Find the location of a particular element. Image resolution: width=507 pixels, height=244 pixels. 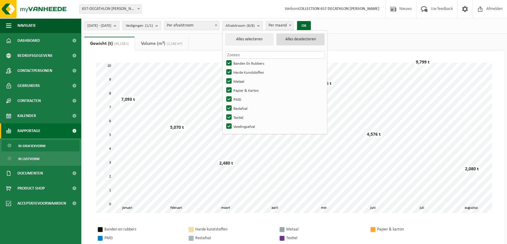

span: Vestigingen is located at coordinates (139, 26).